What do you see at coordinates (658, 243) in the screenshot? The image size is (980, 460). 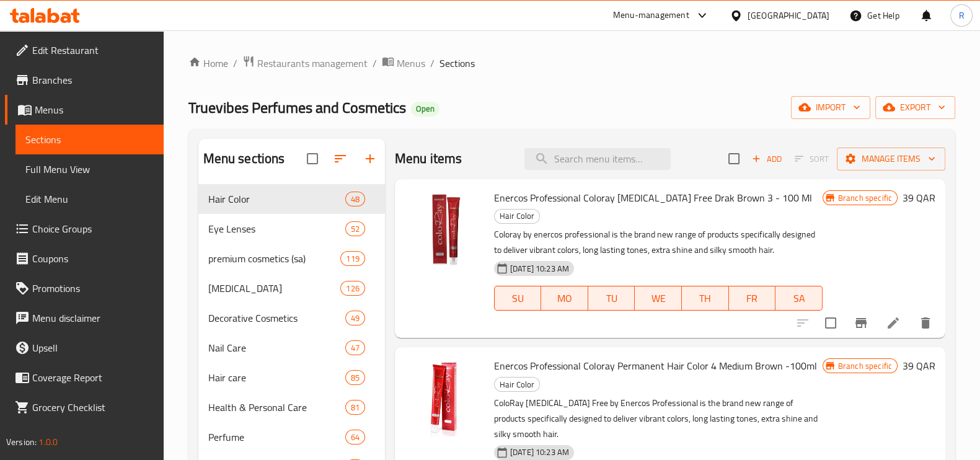 I see `p: Coloray by enercos professional is the brand new range of products specifically designed to deliv...` at bounding box center [658, 243].